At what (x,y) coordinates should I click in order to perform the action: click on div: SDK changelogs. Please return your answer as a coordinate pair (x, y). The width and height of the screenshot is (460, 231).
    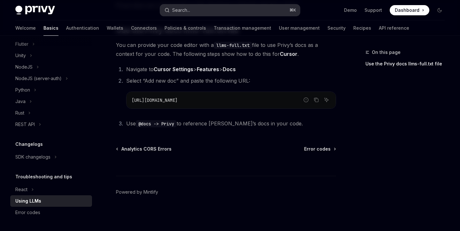
    Looking at the image, I should click on (33, 157).